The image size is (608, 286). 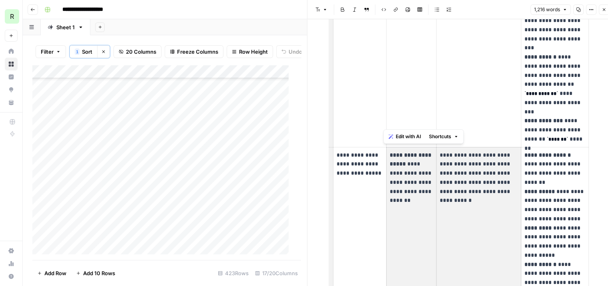 What do you see at coordinates (296, 52) in the screenshot?
I see `span: Undo` at bounding box center [296, 52].